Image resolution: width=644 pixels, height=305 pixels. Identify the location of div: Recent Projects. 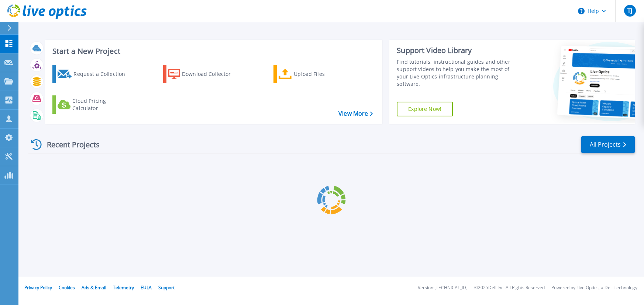
(69, 145).